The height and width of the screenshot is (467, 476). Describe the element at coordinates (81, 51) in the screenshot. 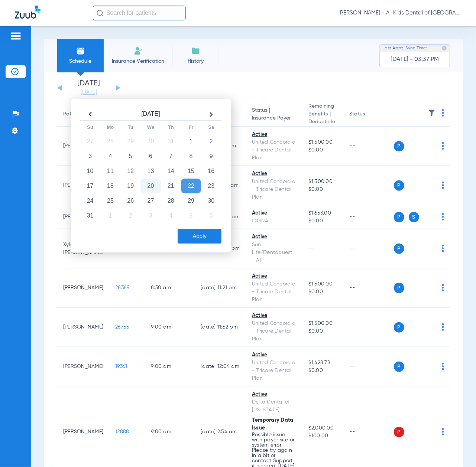

I see `img: Schedule` at that location.